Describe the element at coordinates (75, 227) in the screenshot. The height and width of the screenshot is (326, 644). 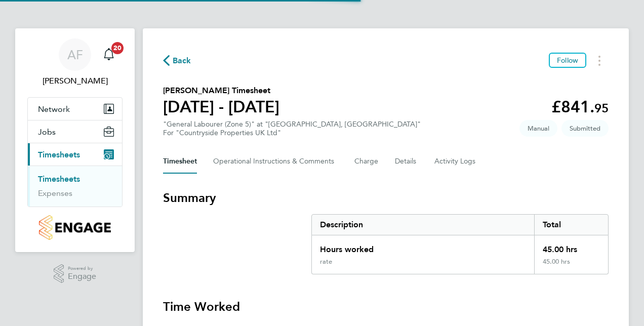
I see `a: Go to home page` at that location.